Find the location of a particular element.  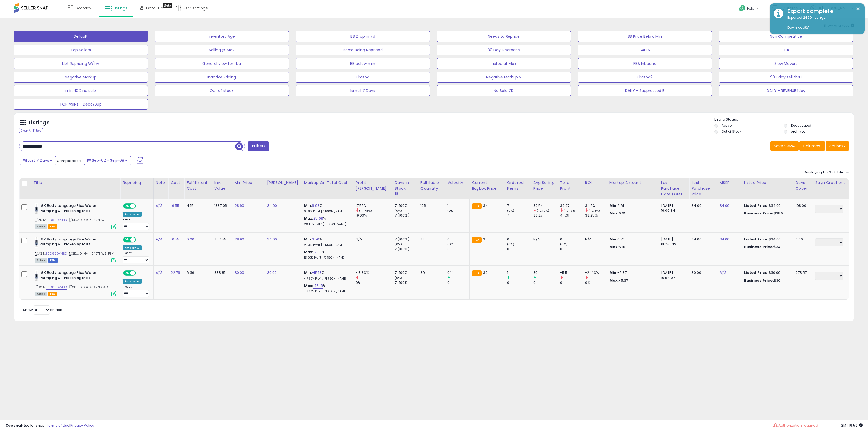

a: -15.18 is located at coordinates (317, 273).